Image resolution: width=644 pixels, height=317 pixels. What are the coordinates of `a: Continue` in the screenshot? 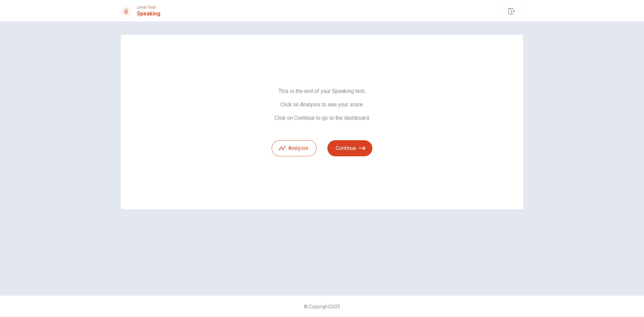 It's located at (350, 148).